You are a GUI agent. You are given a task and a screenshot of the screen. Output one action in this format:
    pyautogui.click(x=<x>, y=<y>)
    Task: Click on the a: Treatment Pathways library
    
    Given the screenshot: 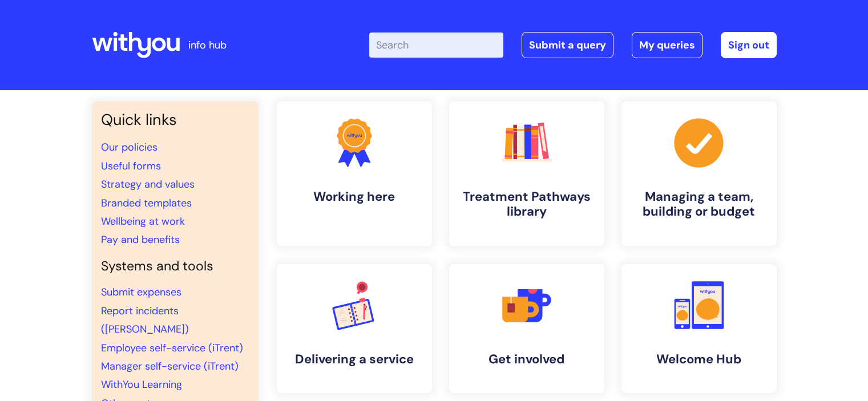 What is the action you would take?
    pyautogui.click(x=526, y=174)
    